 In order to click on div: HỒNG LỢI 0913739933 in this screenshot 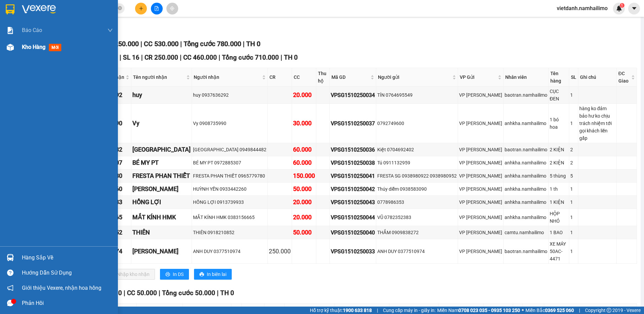, I will do `click(230, 202)`.